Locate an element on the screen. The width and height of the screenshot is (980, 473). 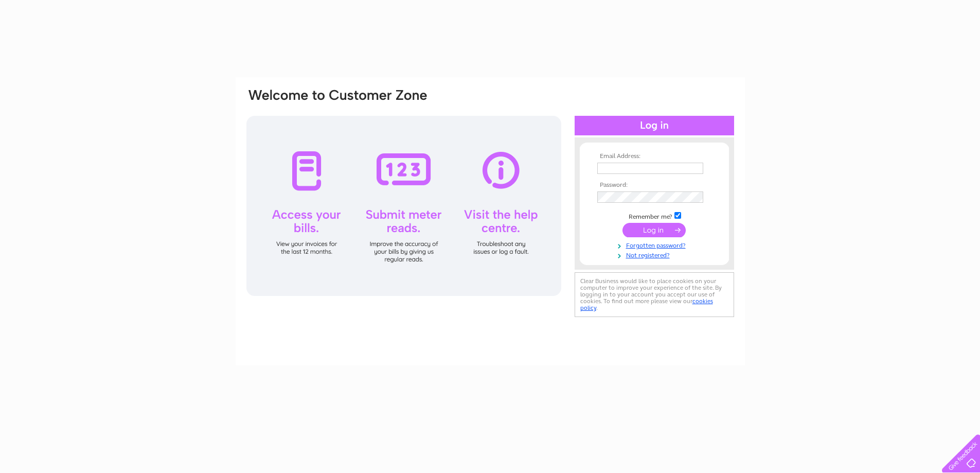
td: Remember me? is located at coordinates (655, 216).